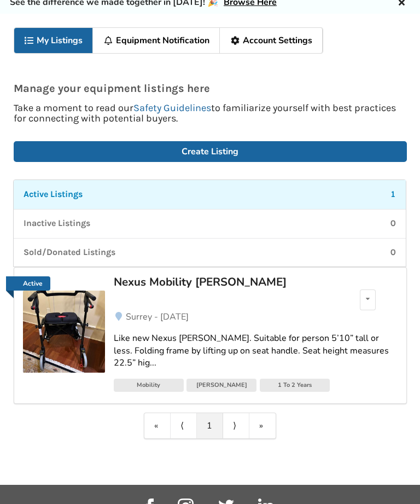 The width and height of the screenshot is (420, 504). I want to click on p: 1, so click(393, 194).